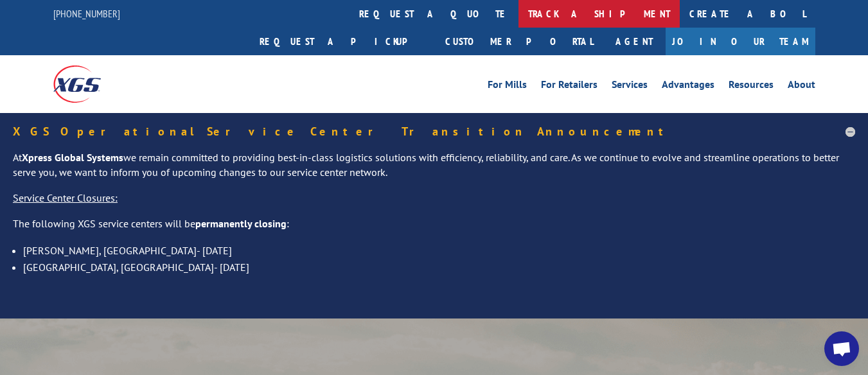 The width and height of the screenshot is (868, 375). Describe the element at coordinates (688, 87) in the screenshot. I see `a: Advantages` at that location.